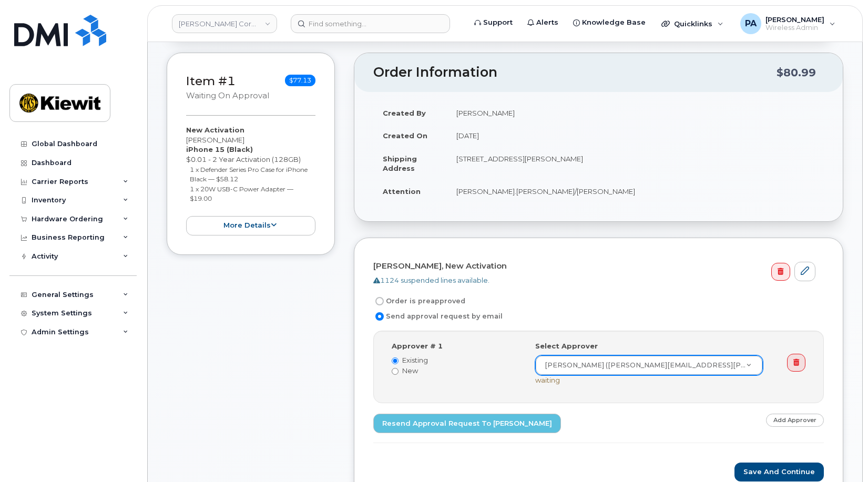 This screenshot has height=482, width=868. What do you see at coordinates (241, 194) in the screenshot?
I see `small: 1 x 20W USB-C Power Adapter — $19.00` at bounding box center [241, 194].